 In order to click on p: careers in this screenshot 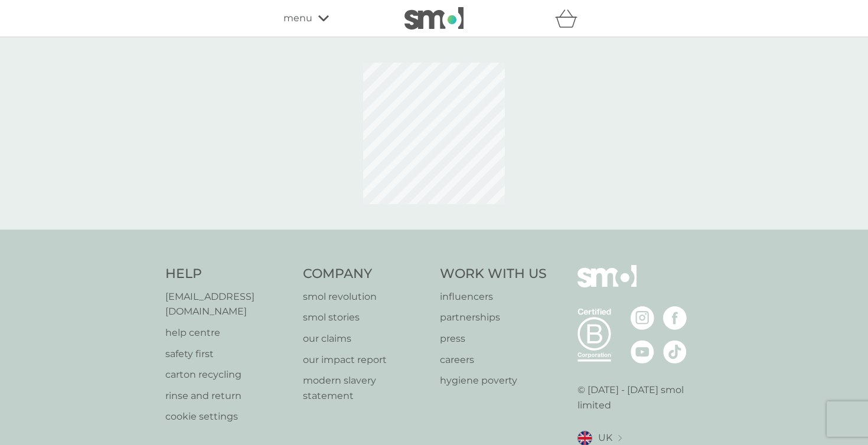, I will do `click(493, 360)`.